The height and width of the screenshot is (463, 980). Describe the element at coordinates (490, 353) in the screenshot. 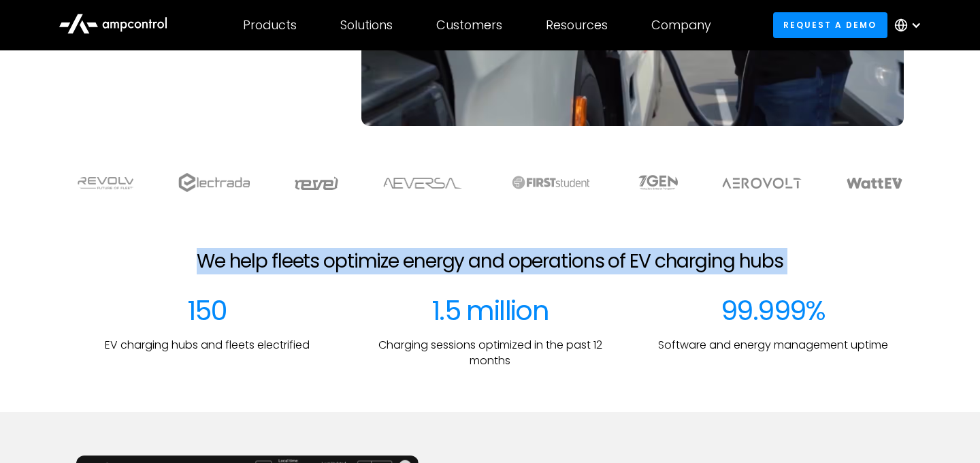

I see `p: Charging sessions optimized in the past 12 months` at that location.